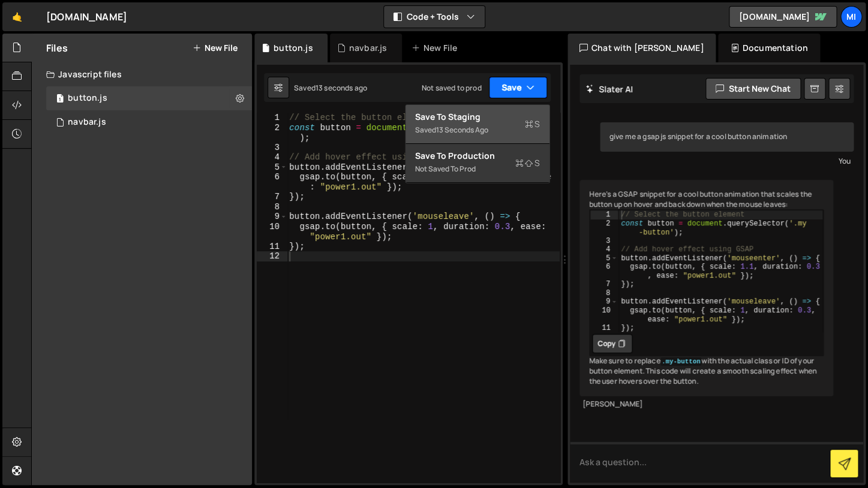  What do you see at coordinates (477, 124) in the screenshot?
I see `button: Save to StagingS Saved13 seconds ago` at bounding box center [477, 124].